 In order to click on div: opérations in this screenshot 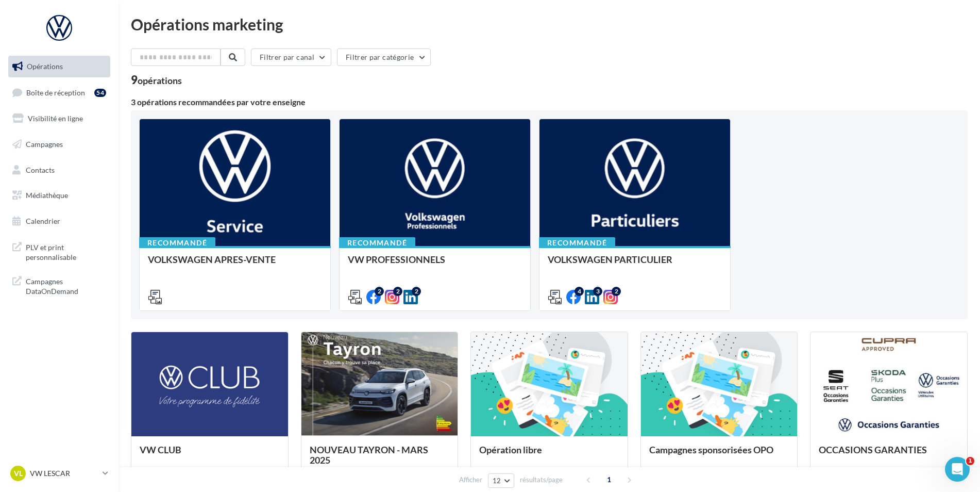, I will do `click(160, 81)`.